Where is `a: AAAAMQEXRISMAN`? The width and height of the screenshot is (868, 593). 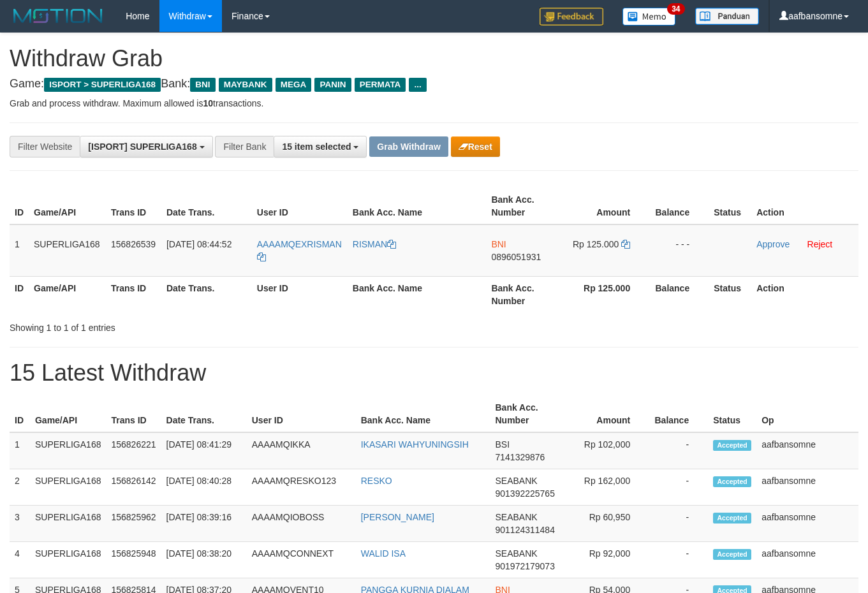 a: AAAAMQEXRISMAN is located at coordinates (299, 251).